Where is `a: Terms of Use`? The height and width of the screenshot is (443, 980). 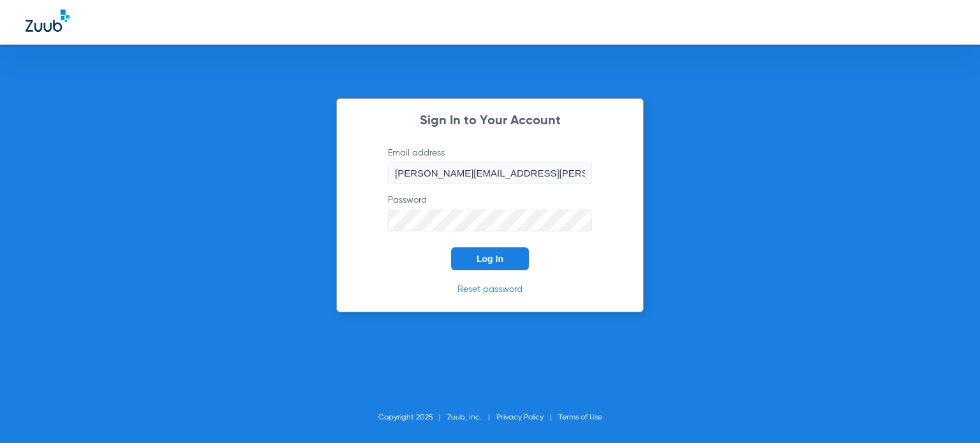
a: Terms of Use is located at coordinates (580, 418).